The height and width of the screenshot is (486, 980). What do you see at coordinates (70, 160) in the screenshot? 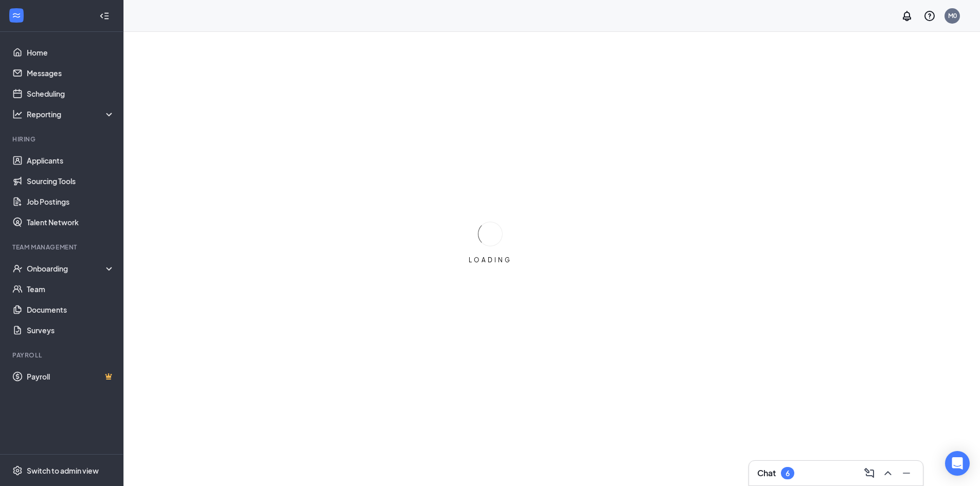
I see `a: Applicants` at bounding box center [70, 160].